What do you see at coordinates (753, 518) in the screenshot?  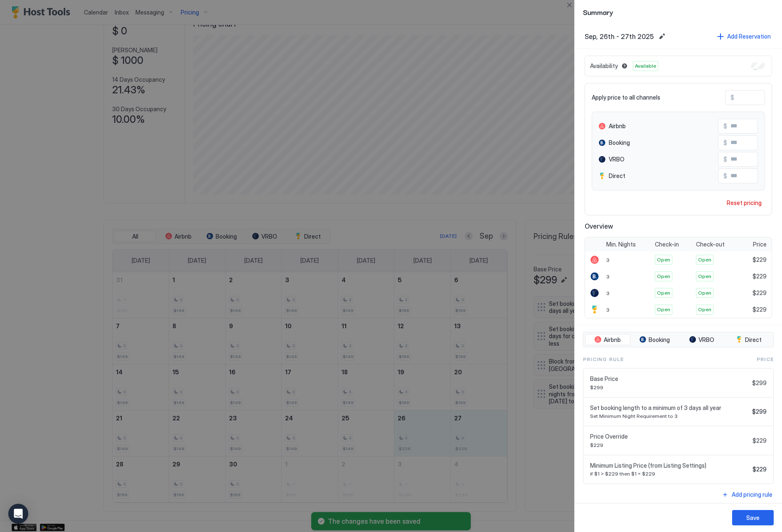 I see `button: Save` at bounding box center [753, 518].